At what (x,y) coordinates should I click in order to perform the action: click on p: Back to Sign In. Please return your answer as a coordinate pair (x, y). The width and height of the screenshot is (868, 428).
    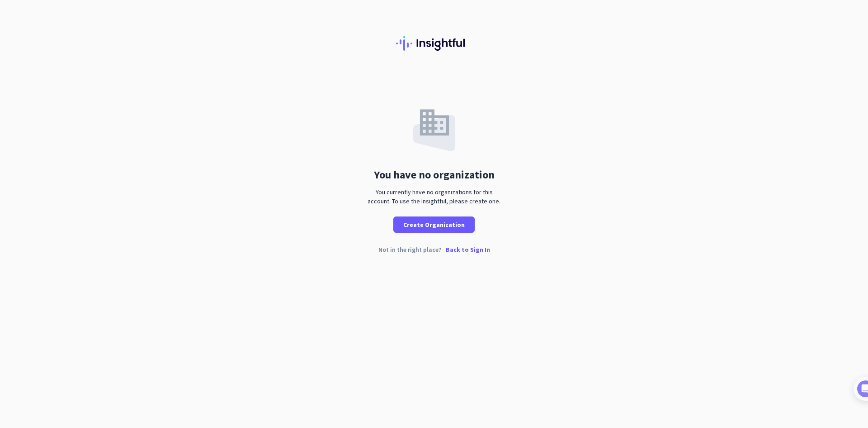
    Looking at the image, I should click on (468, 249).